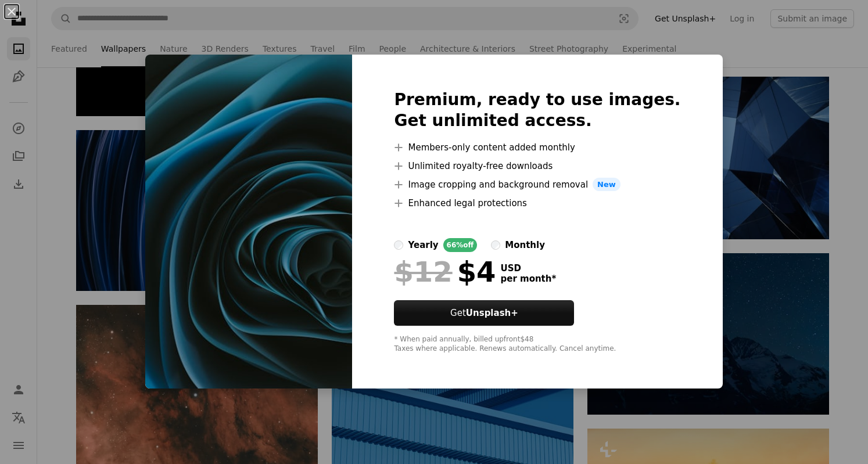 This screenshot has width=868, height=464. What do you see at coordinates (537, 344) in the screenshot?
I see `div: * When paid annually, billed upfront $48 Taxes where applicable. Renews automatically. Cancel any...` at bounding box center [537, 344].